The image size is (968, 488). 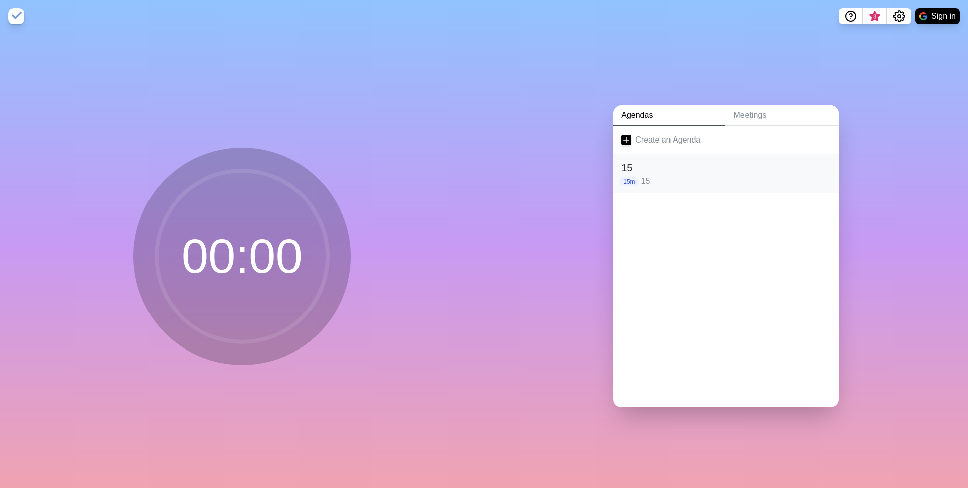 I want to click on button: Settings, so click(x=899, y=16).